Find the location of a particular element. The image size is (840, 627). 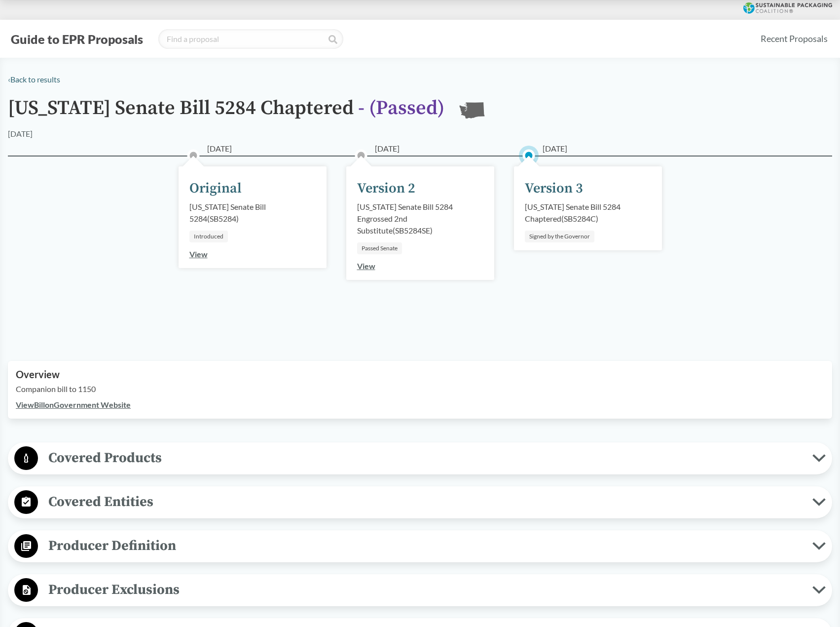

h2: Overview is located at coordinates (420, 374).